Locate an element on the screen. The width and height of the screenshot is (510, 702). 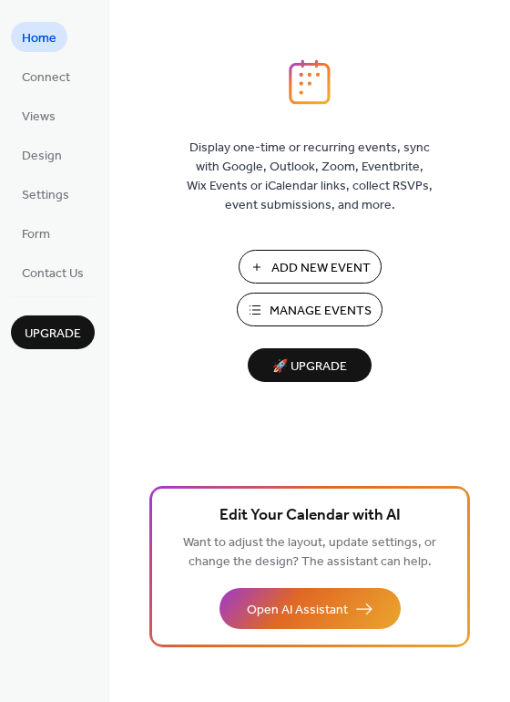
span: Edit Your Calendar with AI is located at coordinates (310, 516).